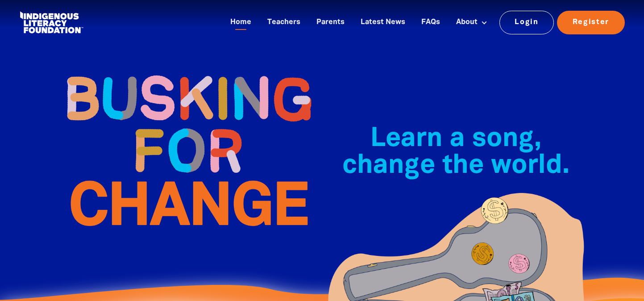  I want to click on a: Home, so click(241, 22).